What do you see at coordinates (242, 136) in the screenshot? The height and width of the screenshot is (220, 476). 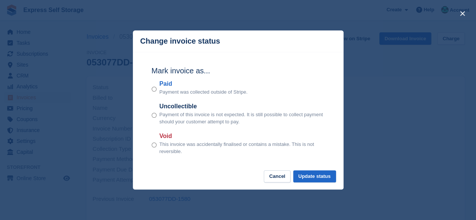 I see `label: Void` at bounding box center [242, 136].